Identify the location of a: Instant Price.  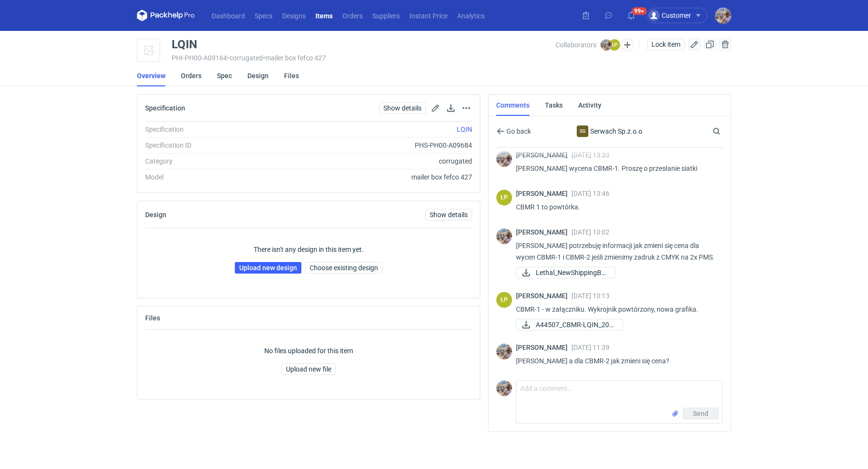
(428, 16).